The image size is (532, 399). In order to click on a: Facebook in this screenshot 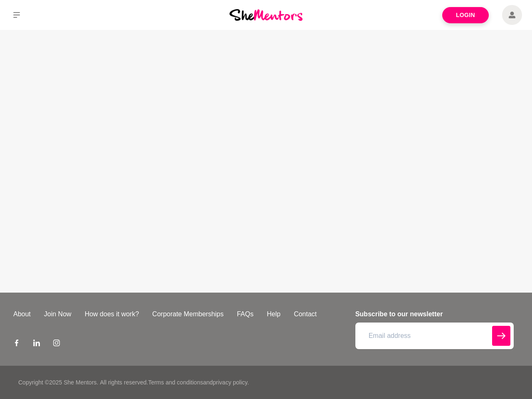, I will do `click(17, 344)`.